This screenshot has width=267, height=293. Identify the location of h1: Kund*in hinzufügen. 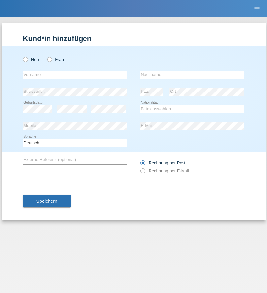
(134, 38).